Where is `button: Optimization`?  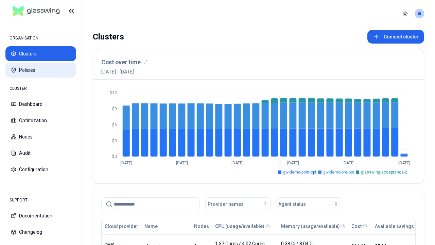 button: Optimization is located at coordinates (41, 120).